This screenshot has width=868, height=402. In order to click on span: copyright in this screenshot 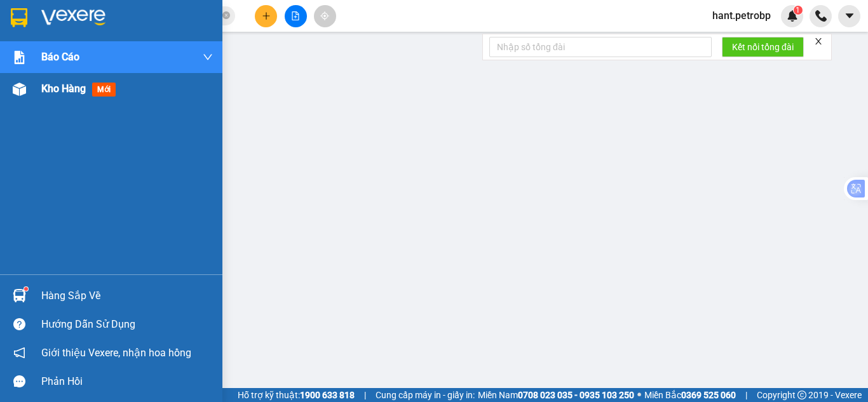, I will do `click(802, 395)`.